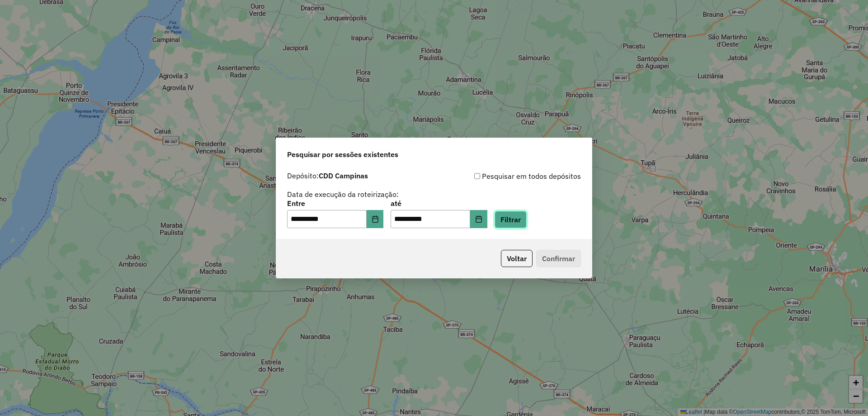 This screenshot has height=416, width=868. I want to click on label: até, so click(438, 204).